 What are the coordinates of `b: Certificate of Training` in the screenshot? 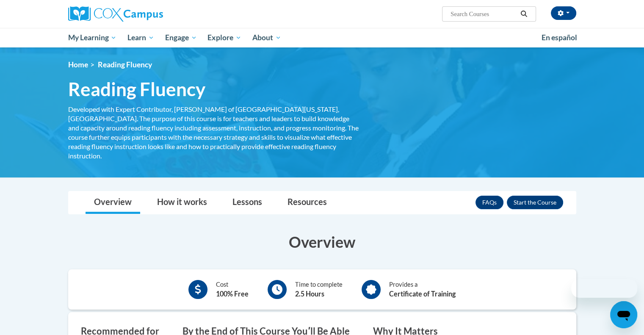 It's located at (422, 293).